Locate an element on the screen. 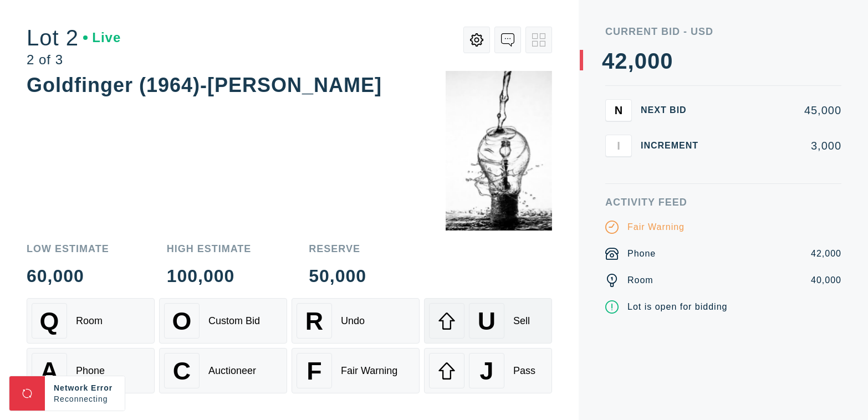  div: 2 is located at coordinates (621, 61).